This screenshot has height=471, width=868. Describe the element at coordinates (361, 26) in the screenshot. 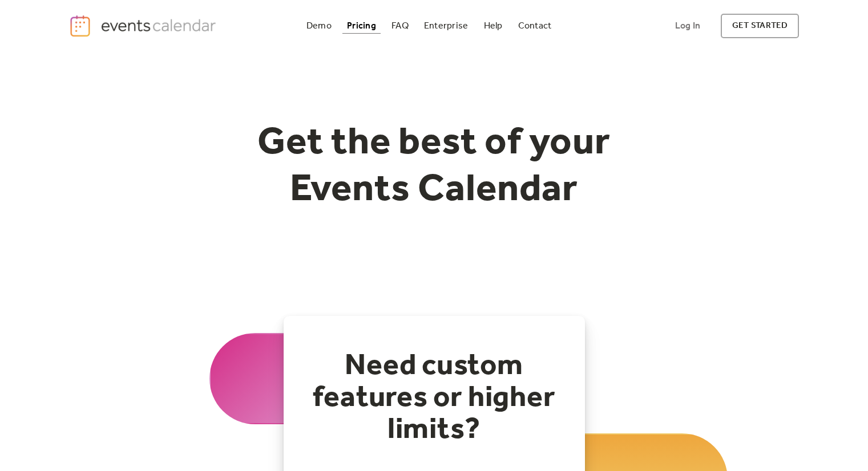

I see `a: Pricing` at that location.